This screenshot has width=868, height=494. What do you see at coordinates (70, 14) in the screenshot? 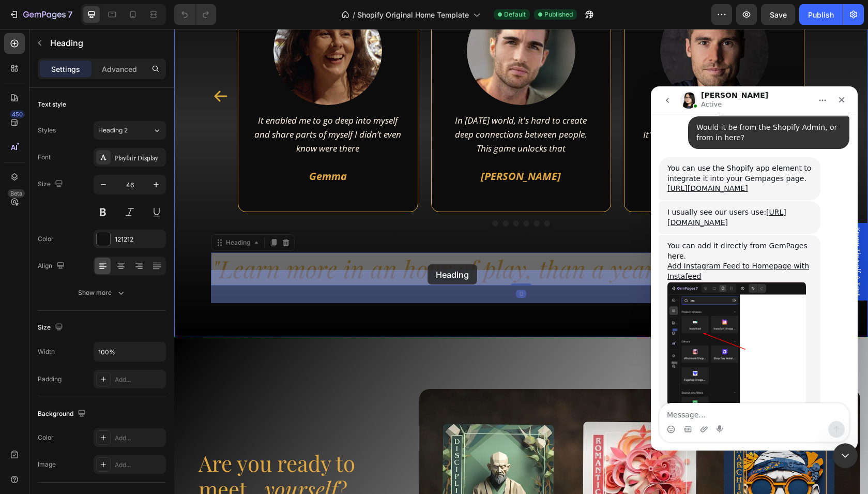
I see `p: 7` at bounding box center [70, 14].